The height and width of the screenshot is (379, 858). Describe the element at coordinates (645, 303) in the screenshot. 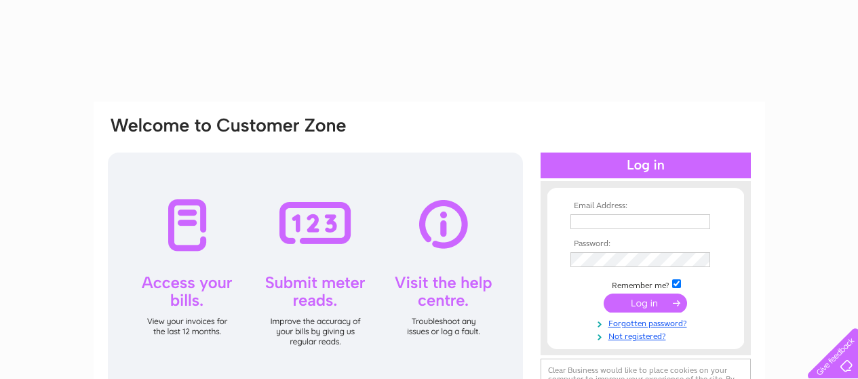

I see `input: Submit` at that location.